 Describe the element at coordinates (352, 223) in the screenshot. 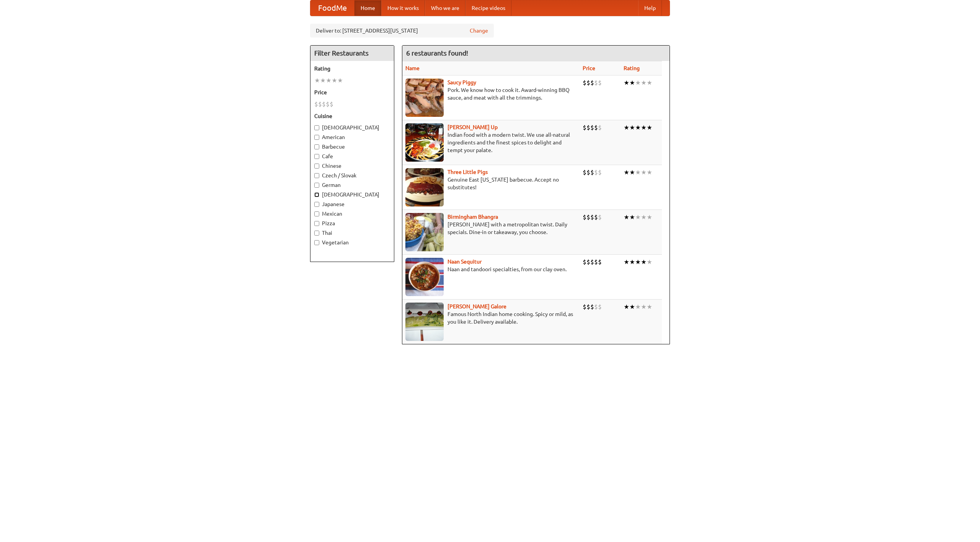

I see `label: Pizza` at that location.